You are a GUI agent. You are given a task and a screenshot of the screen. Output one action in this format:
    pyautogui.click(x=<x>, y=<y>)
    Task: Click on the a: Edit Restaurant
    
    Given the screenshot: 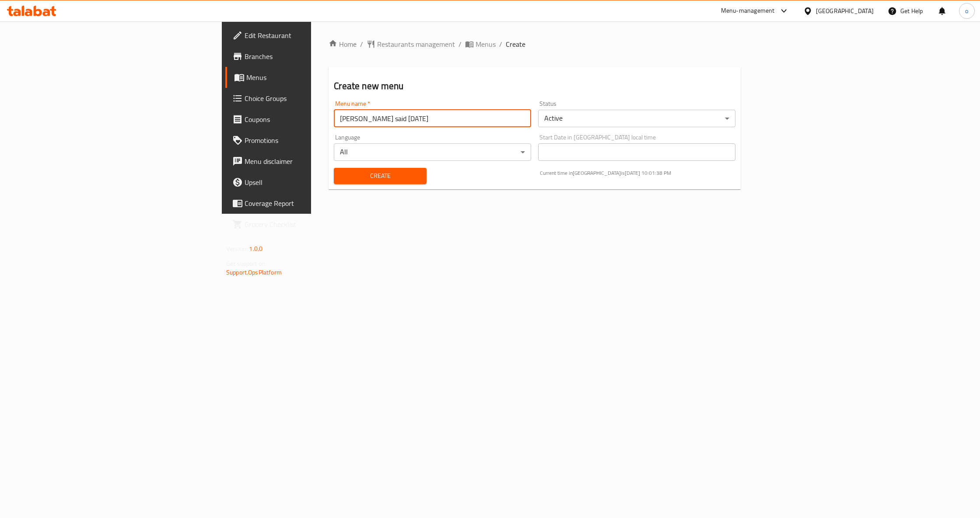 What is the action you would take?
    pyautogui.click(x=305, y=36)
    